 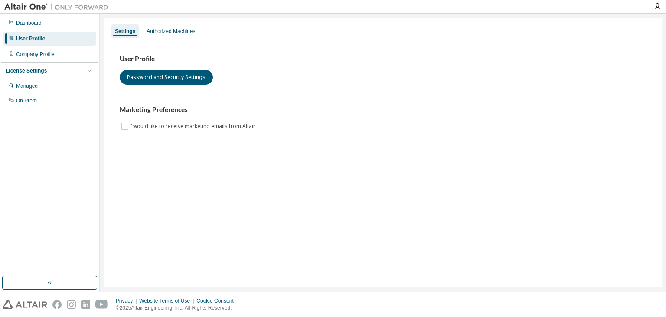 What do you see at coordinates (57, 304) in the screenshot?
I see `img: facebook.svg` at bounding box center [57, 304].